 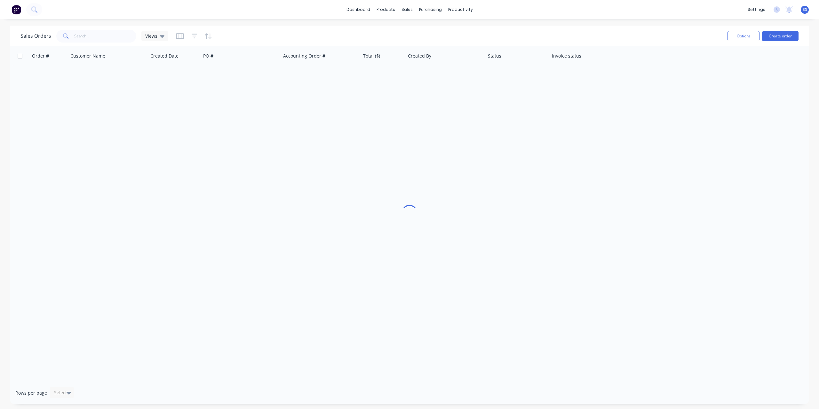 What do you see at coordinates (358, 10) in the screenshot?
I see `a: dashboard` at bounding box center [358, 10].